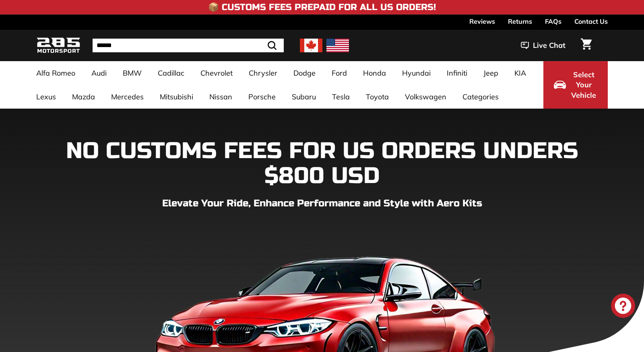  Describe the element at coordinates (127, 96) in the screenshot. I see `a: Mercedes` at that location.